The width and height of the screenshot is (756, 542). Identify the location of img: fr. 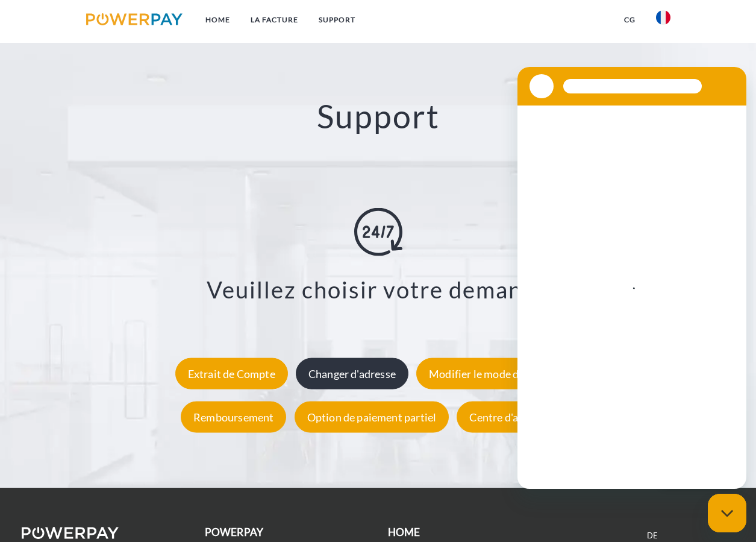
(663, 17).